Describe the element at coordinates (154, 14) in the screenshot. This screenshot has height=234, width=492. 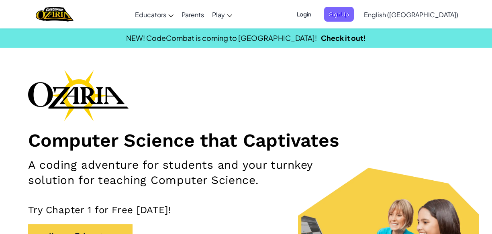
I see `a: Educators` at that location.